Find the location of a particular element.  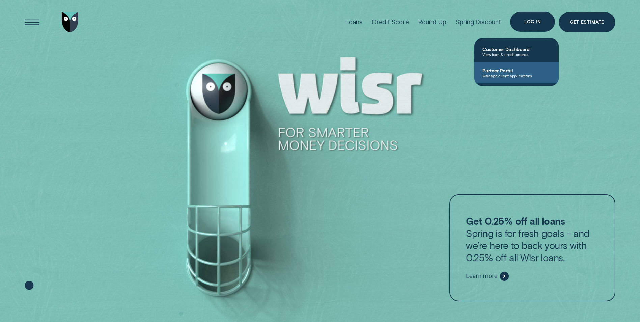

span: View loan & credit scores is located at coordinates (516, 54).